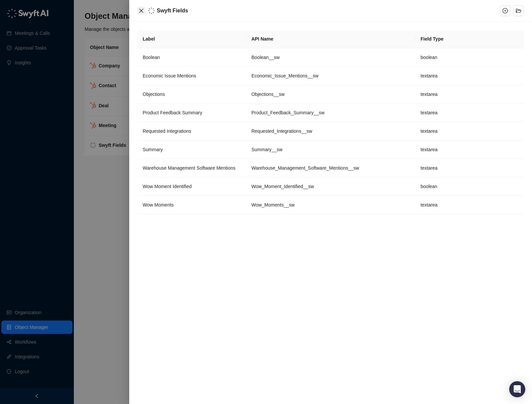 The image size is (532, 404). I want to click on span: Economic Issue Mentions, so click(170, 76).